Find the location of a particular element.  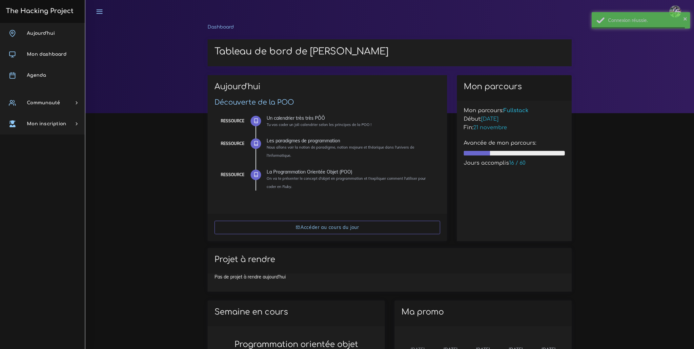

a: Accéder au cours du jour is located at coordinates (327, 227).